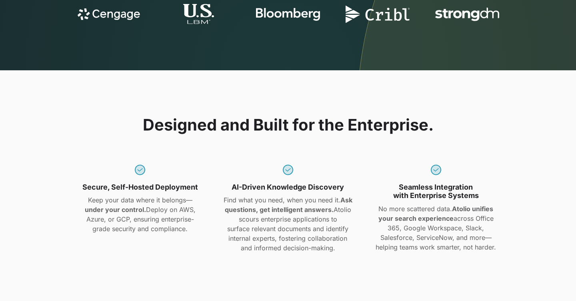  I want to click on p: Find what you need, when you need it. Atolio scours enterprise applications to surface relevant d..., so click(288, 224).